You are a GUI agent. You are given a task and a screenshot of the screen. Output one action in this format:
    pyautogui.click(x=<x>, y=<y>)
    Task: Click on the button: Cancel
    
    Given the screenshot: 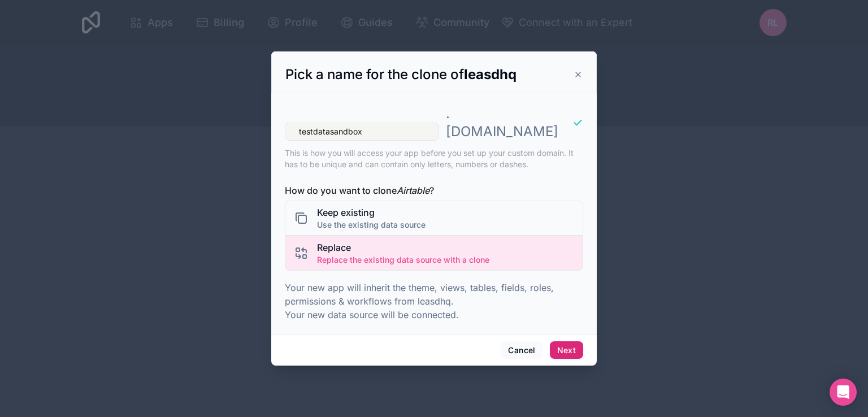 What is the action you would take?
    pyautogui.click(x=521, y=350)
    